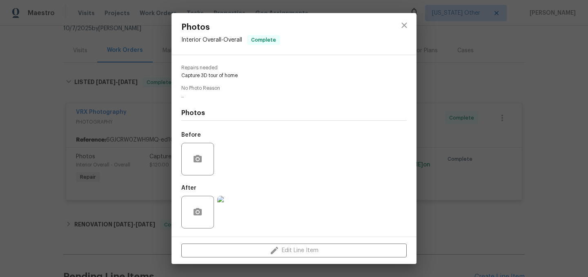  Describe the element at coordinates (294, 88) in the screenshot. I see `span: No Photo Reason` at that location.